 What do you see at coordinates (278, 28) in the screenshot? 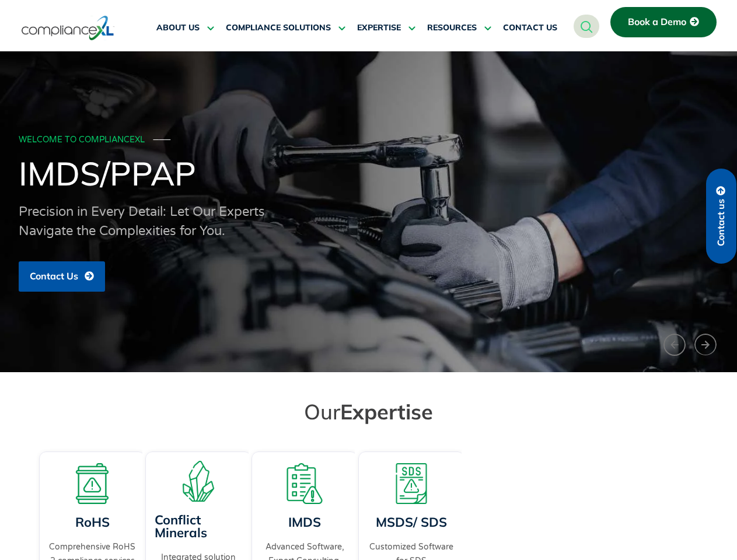
I see `span: COMPLIANCE SOLUTIONS` at bounding box center [278, 28].